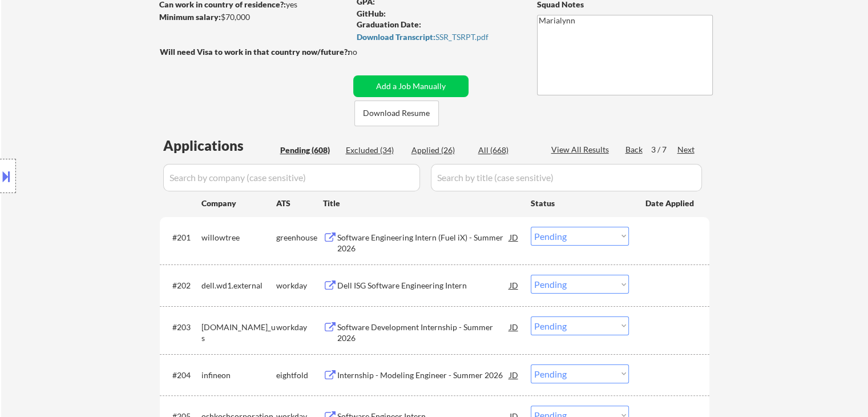  Describe the element at coordinates (506, 150) in the screenshot. I see `div: All (668)` at that location.